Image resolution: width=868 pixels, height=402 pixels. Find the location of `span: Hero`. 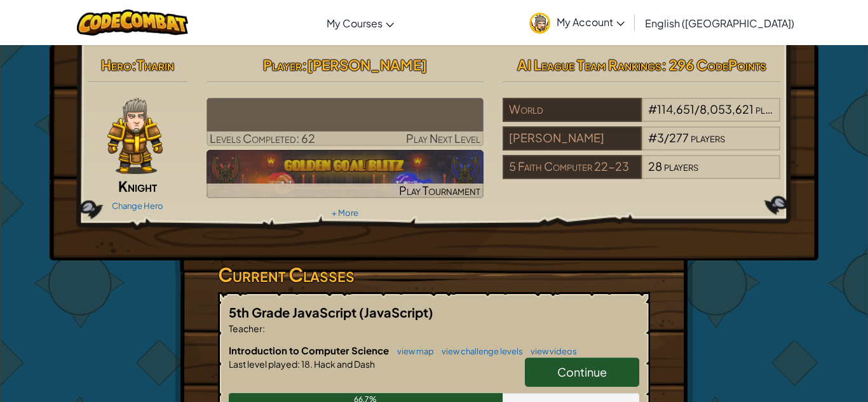

span: Hero is located at coordinates (116, 65).